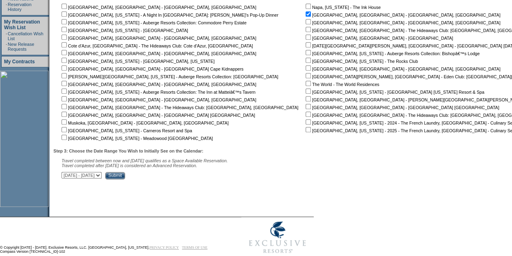 The height and width of the screenshot is (256, 512). I want to click on a: My Reservation Wish List, so click(22, 25).